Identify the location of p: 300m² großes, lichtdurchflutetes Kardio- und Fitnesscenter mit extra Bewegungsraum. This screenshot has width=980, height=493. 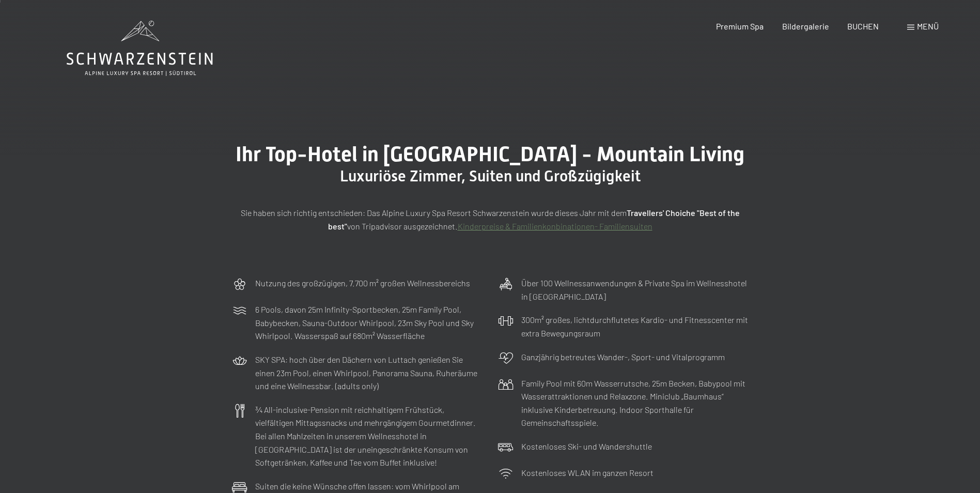
(635, 326).